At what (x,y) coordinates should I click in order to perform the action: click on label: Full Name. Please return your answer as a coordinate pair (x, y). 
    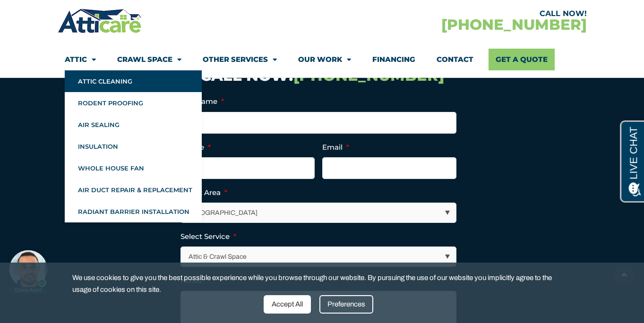
    Looking at the image, I should click on (202, 102).